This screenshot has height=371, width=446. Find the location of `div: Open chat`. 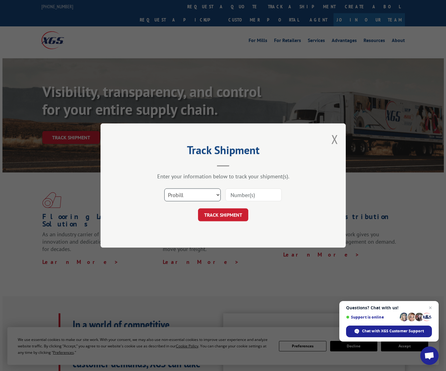

div: Open chat is located at coordinates (430, 355).